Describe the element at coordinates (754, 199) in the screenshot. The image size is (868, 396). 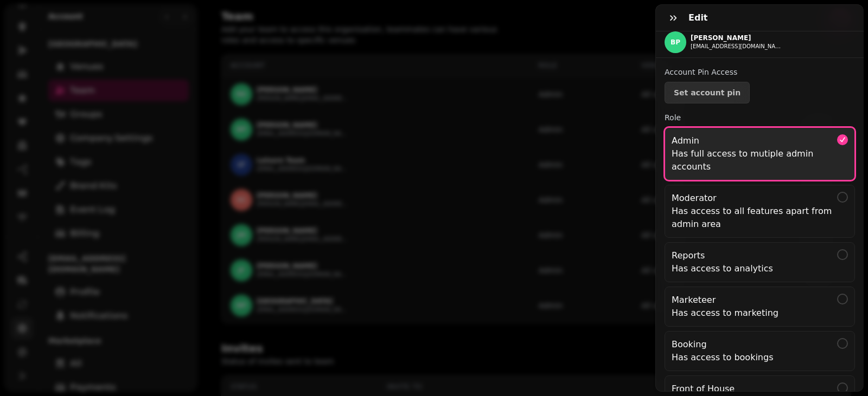
I see `p: Moderator` at that location.